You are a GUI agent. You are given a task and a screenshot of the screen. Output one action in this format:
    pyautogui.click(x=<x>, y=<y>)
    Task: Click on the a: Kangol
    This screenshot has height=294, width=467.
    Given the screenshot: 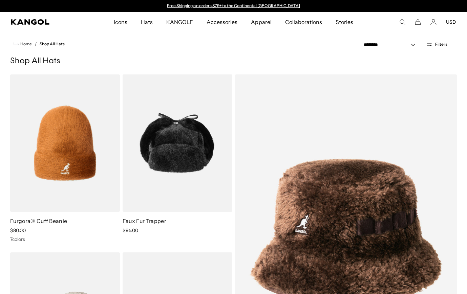 What is the action you would take?
    pyautogui.click(x=43, y=22)
    